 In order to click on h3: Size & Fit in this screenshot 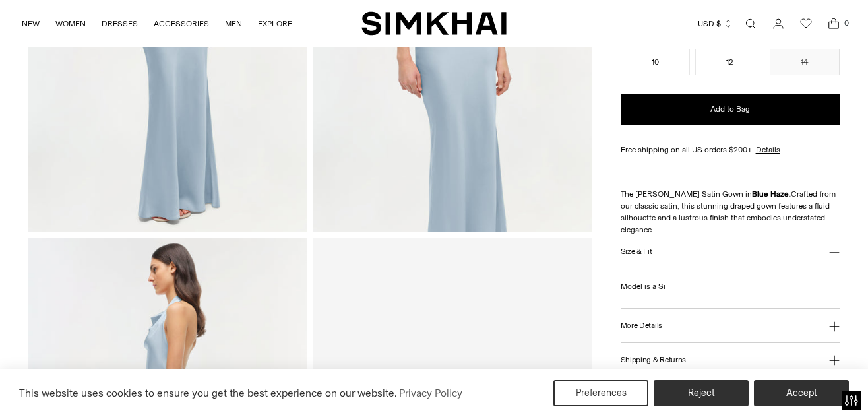, I will do `click(636, 251)`.